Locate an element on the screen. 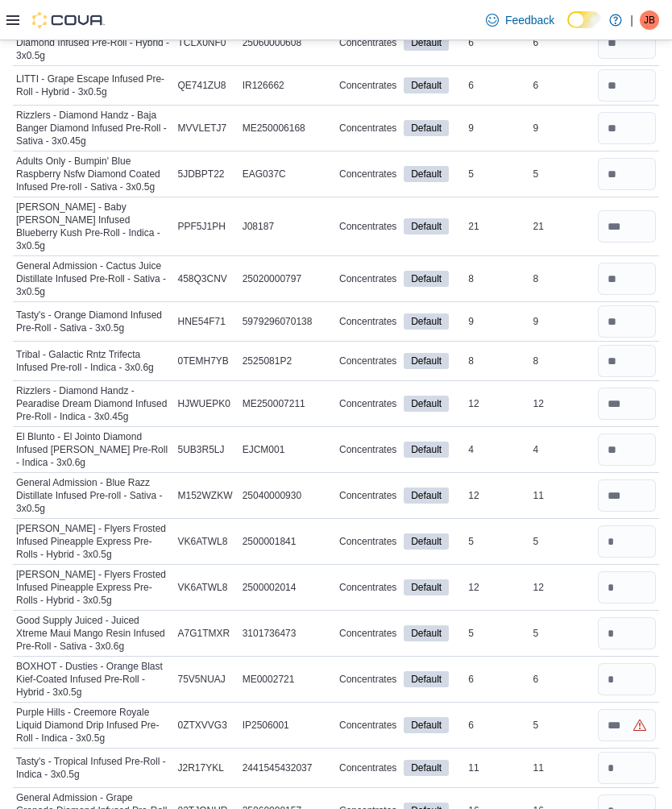 The height and width of the screenshot is (809, 672). span: HNE54F71 is located at coordinates (201, 322).